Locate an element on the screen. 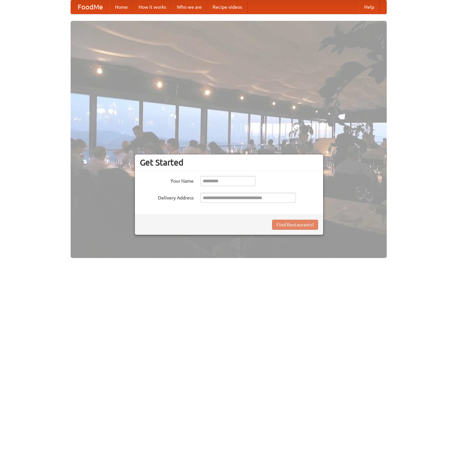  a: How it works is located at coordinates (152, 7).